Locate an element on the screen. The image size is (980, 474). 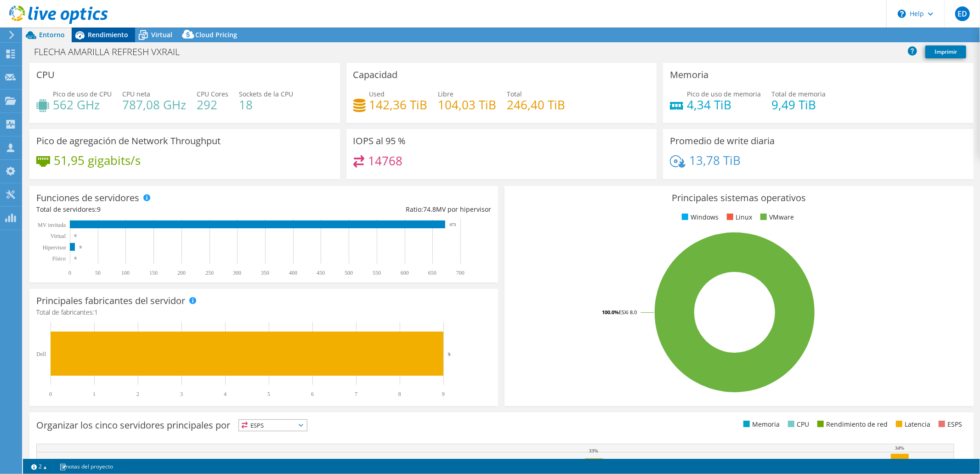
text: 250 is located at coordinates (210, 273).